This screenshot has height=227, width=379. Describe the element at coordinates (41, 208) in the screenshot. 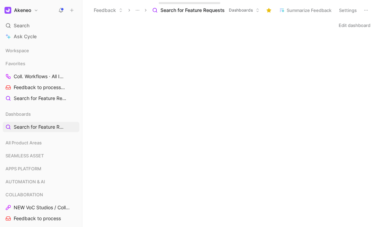

I see `a: NEW VoC Studios / Collaboration` at that location.